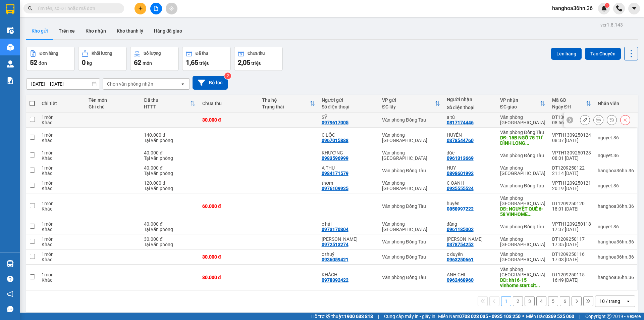 This screenshot has height=320, width=644. Describe the element at coordinates (10, 294) in the screenshot. I see `span: notification` at that location.